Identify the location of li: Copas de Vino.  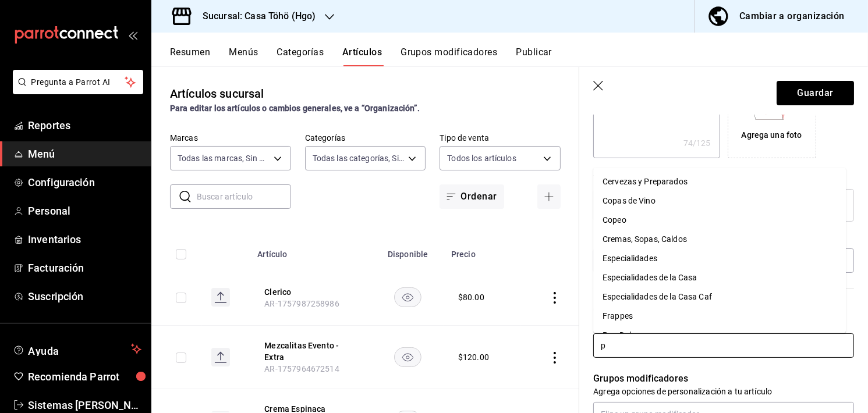
(719, 201).